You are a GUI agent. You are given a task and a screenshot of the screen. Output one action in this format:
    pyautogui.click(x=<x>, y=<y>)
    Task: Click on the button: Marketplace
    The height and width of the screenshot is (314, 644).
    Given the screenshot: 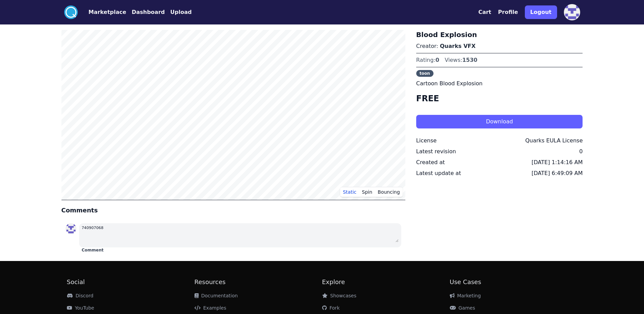 What is the action you would take?
    pyautogui.click(x=108, y=13)
    